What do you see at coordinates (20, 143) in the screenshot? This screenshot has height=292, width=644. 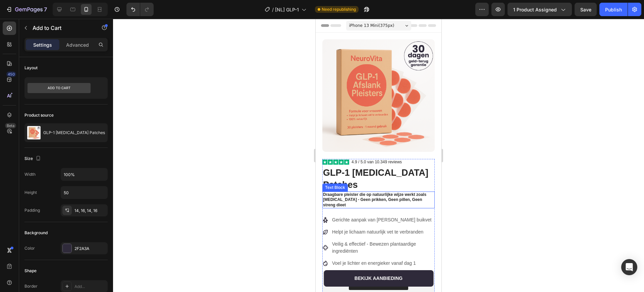 I see `img: gempages_576157732831232963-7f9d5d0d-86ca-41a8-a540-7d871bb19038.svg` at bounding box center [20, 143].